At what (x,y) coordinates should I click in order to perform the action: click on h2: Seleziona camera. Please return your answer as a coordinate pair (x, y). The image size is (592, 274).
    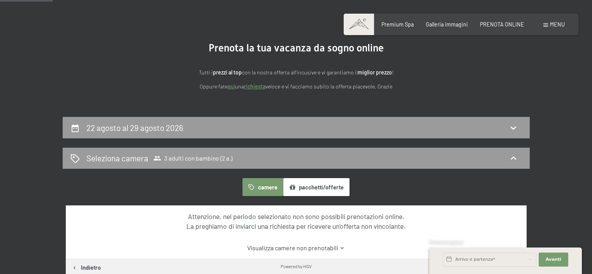
    Looking at the image, I should click on (117, 158).